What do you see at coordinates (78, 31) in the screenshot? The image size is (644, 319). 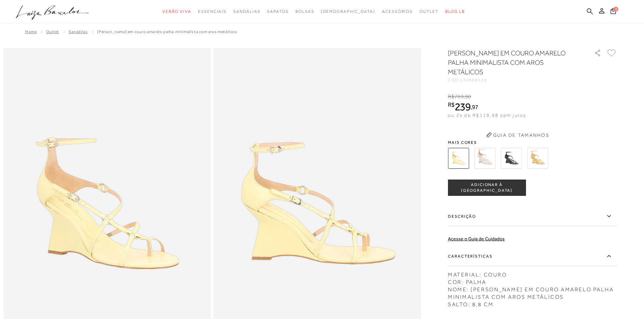 I see `a: Sandálias` at bounding box center [78, 31].